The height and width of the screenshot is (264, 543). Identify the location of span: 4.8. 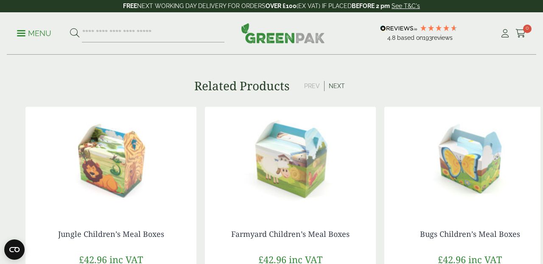
(392, 38).